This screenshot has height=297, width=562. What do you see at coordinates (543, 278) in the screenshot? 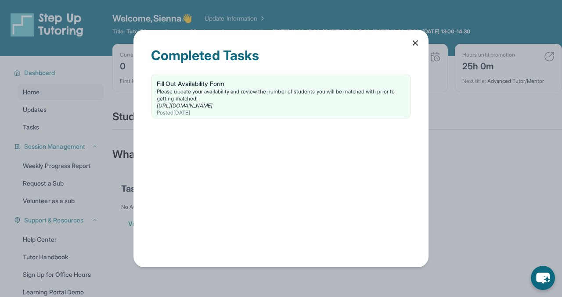
I see `button: chat-button` at bounding box center [543, 278].